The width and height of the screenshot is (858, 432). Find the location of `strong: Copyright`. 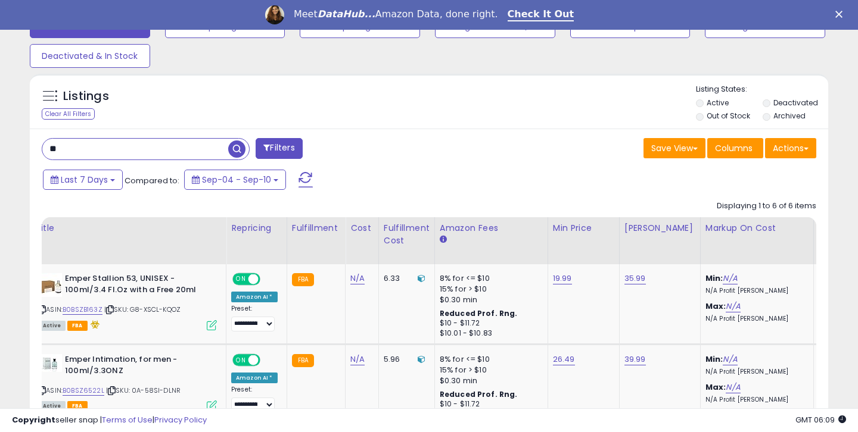

strong: Copyright is located at coordinates (33, 420).